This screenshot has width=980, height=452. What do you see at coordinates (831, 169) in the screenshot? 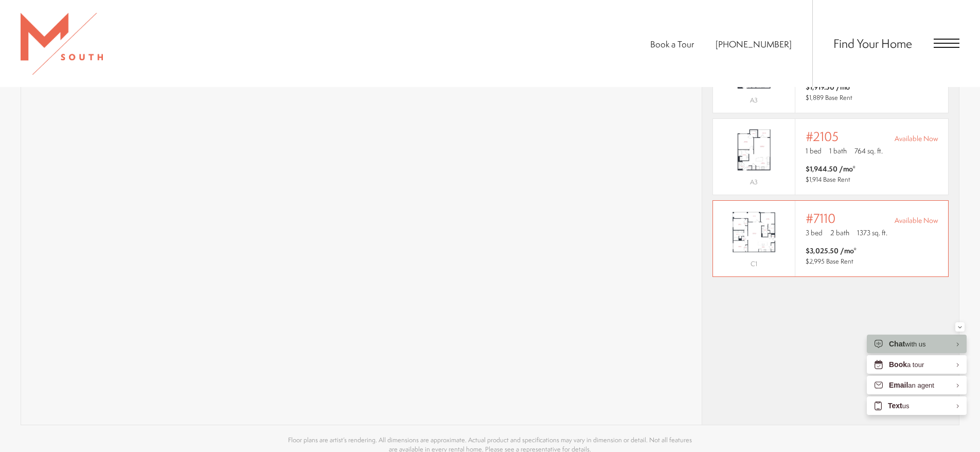
I see `span: $1,944.50 /mo*` at bounding box center [831, 169].